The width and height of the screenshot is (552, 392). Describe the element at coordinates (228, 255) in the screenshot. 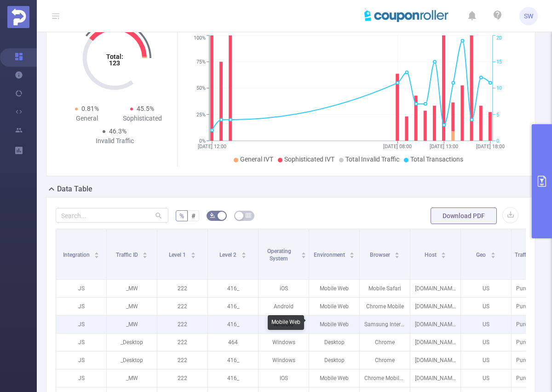

I see `span: Level 2` at that location.